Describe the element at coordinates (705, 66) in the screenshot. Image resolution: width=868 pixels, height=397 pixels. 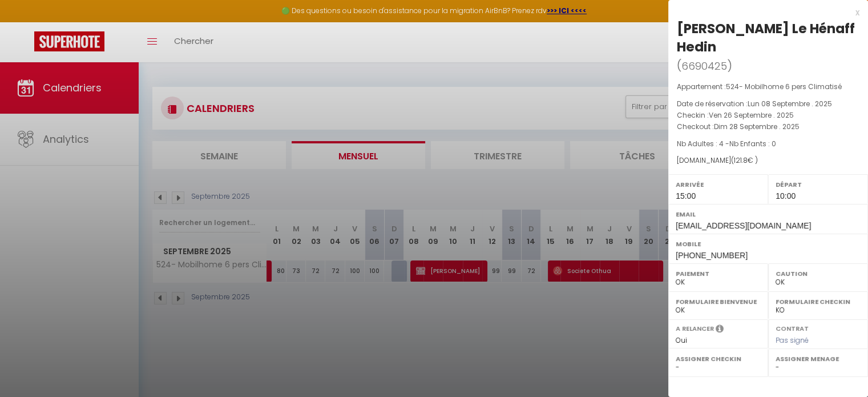
I see `span: 6690425` at that location.